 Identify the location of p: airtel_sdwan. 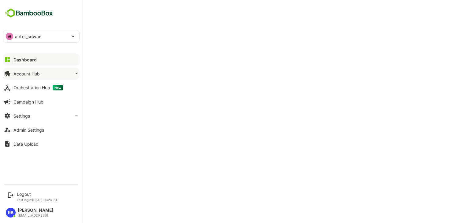
(28, 36).